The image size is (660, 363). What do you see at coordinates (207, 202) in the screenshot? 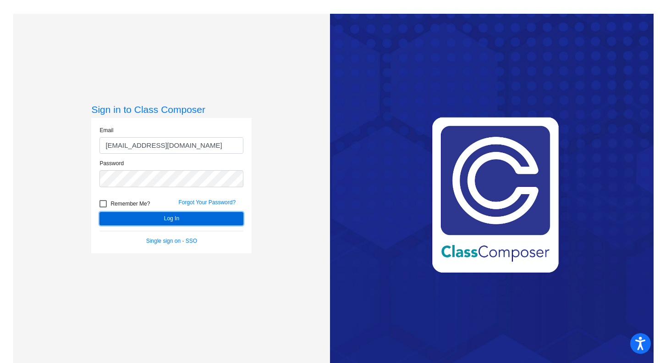
I see `a: Forgot Your Password?` at bounding box center [207, 202].